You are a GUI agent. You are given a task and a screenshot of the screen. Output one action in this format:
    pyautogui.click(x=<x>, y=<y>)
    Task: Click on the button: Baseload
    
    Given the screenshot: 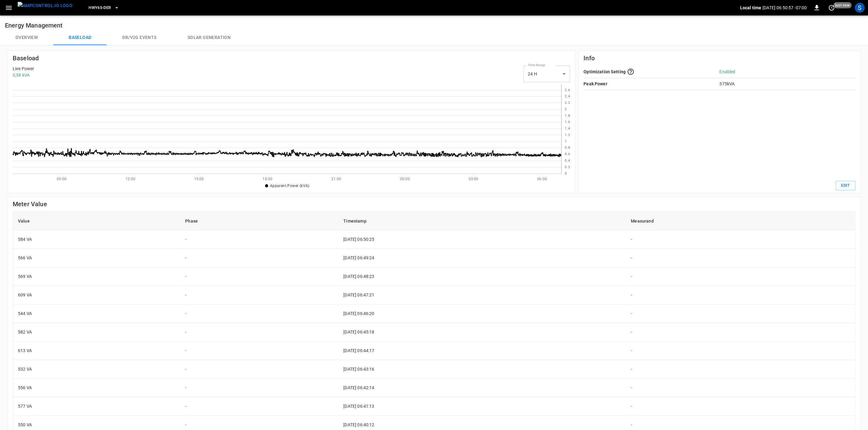 What is the action you would take?
    pyautogui.click(x=80, y=38)
    